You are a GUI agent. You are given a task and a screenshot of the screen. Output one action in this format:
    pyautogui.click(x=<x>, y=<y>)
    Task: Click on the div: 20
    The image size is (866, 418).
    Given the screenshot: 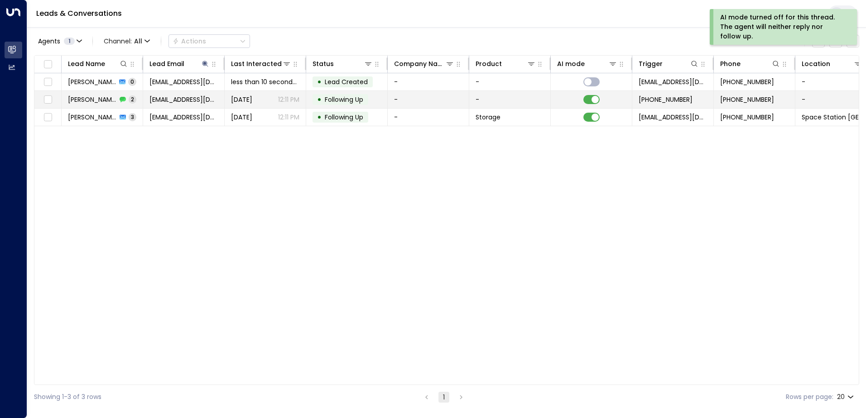 What is the action you would take?
    pyautogui.click(x=846, y=397)
    